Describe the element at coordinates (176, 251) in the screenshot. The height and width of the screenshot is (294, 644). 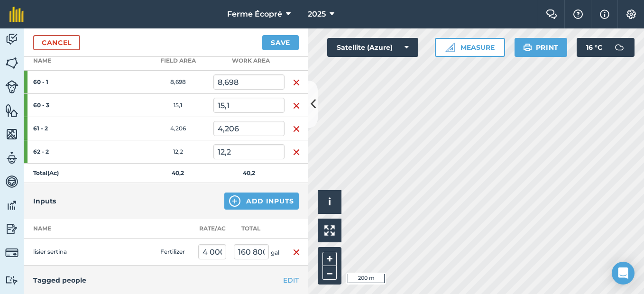
I see `td: Fertilizer` at that location.